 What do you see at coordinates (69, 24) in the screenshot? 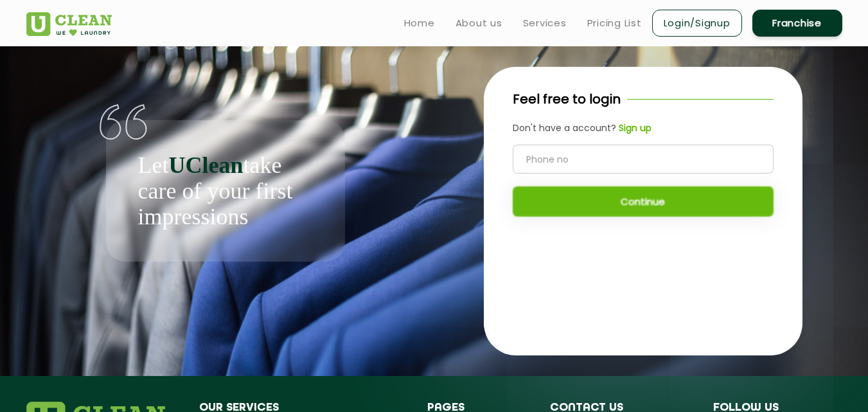
I see `img: UClean Laundry and Dry Cleaning` at bounding box center [69, 24].